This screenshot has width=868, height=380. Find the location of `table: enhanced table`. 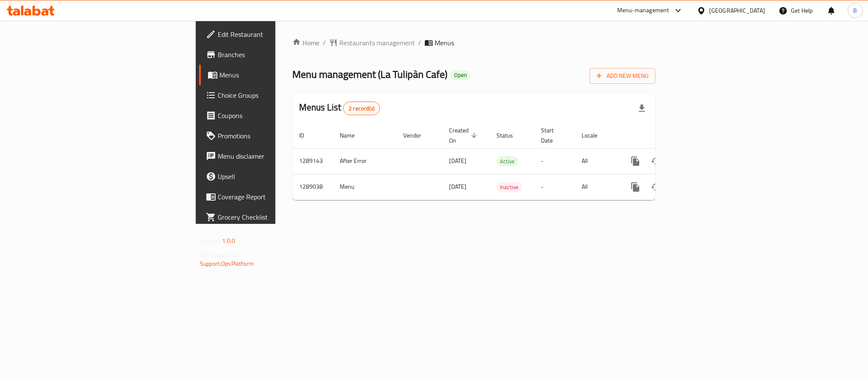

table: enhanced table is located at coordinates (503, 161).